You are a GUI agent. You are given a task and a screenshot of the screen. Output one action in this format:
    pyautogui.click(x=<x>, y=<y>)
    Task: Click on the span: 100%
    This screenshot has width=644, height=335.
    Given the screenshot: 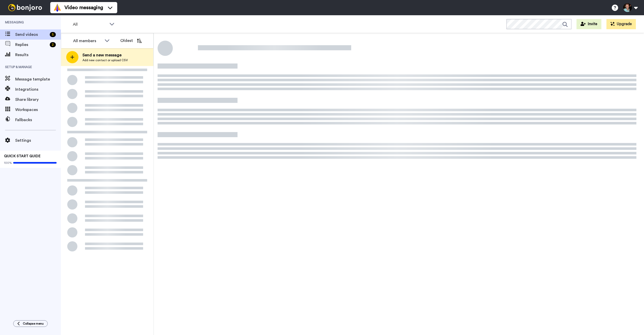 What is the action you would take?
    pyautogui.click(x=8, y=163)
    